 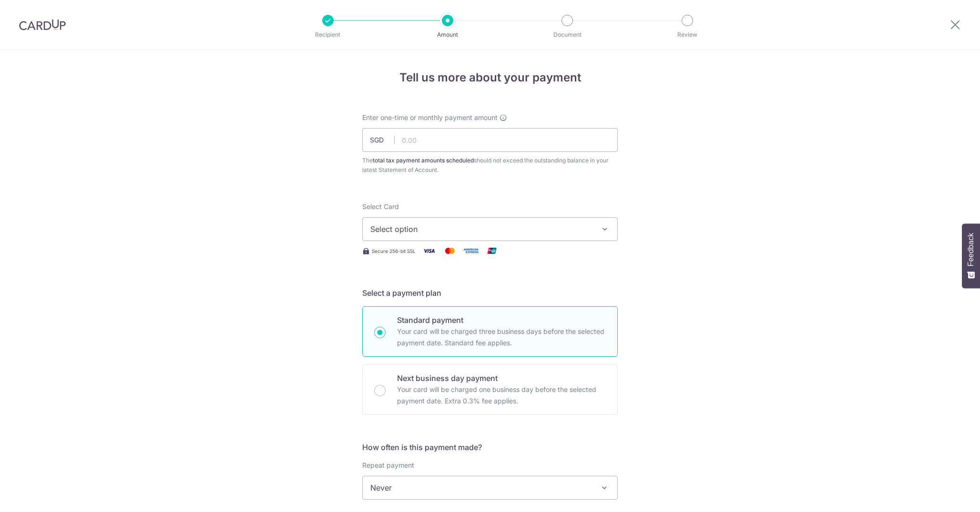 I want to click on p: Document, so click(x=567, y=35).